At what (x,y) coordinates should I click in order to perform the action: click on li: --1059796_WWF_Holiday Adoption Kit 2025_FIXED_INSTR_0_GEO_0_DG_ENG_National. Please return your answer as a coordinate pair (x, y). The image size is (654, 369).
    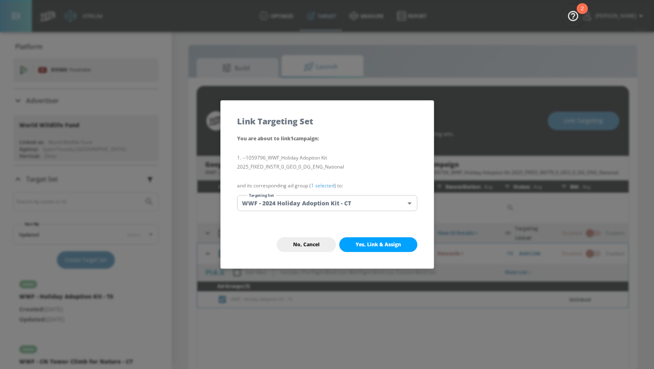
    Looking at the image, I should click on (327, 162).